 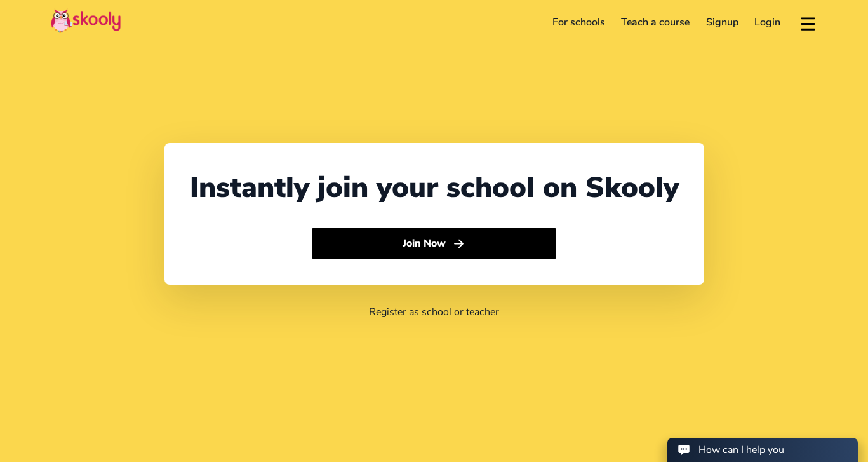 What do you see at coordinates (579, 22) in the screenshot?
I see `a: For schools` at bounding box center [579, 22].